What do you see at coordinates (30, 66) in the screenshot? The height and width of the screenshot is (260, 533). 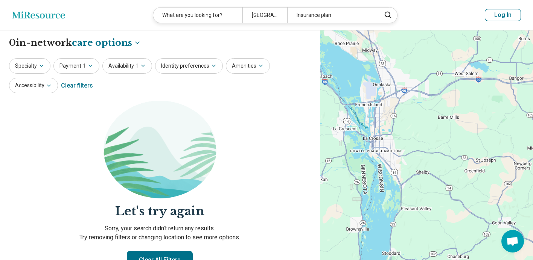 I see `button: Specialty` at bounding box center [30, 66].